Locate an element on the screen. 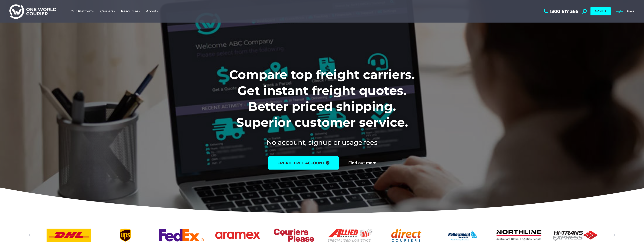  h2: No account, signup or usage fees is located at coordinates (322, 142).